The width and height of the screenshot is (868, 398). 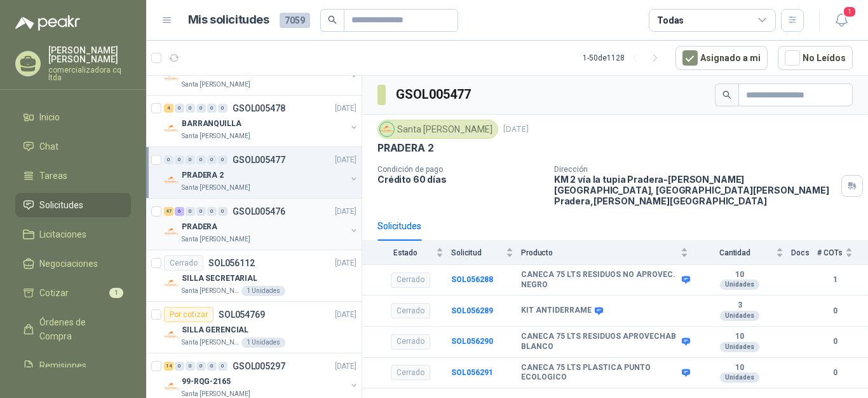 I want to click on b: 10, so click(x=739, y=368).